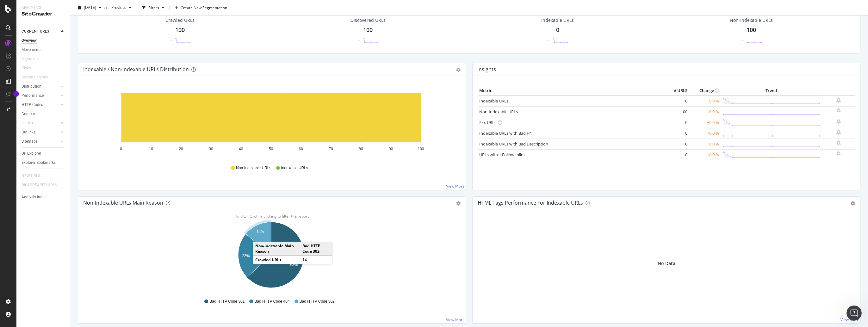  Describe the element at coordinates (502, 155) in the screenshot. I see `a: URLs with 1 Follow Inlink` at that location.